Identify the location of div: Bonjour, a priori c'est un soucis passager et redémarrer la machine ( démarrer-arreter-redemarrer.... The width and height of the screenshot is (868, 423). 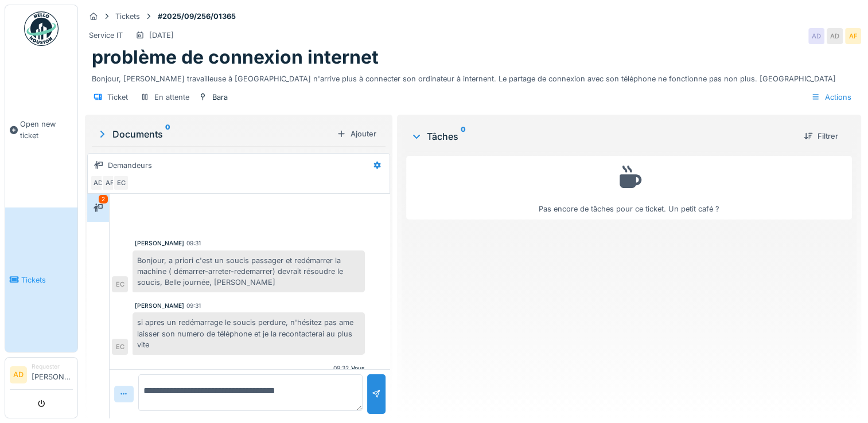
(249, 272).